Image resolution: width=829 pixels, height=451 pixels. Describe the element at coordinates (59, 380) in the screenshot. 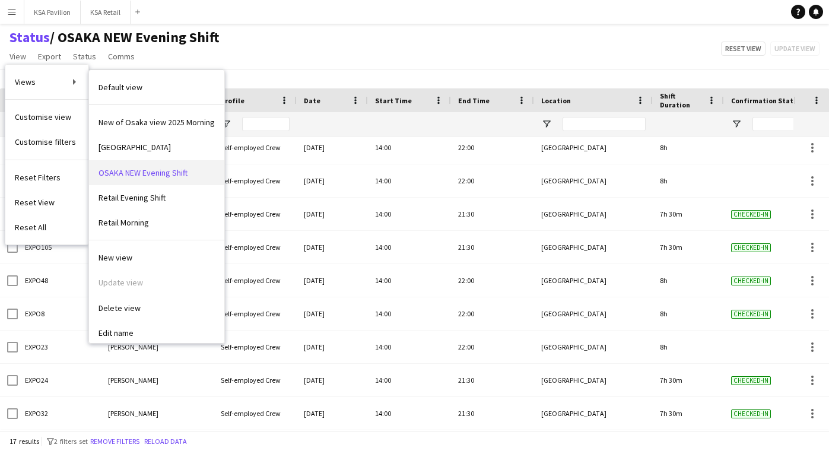

I see `div: EXPO24` at that location.